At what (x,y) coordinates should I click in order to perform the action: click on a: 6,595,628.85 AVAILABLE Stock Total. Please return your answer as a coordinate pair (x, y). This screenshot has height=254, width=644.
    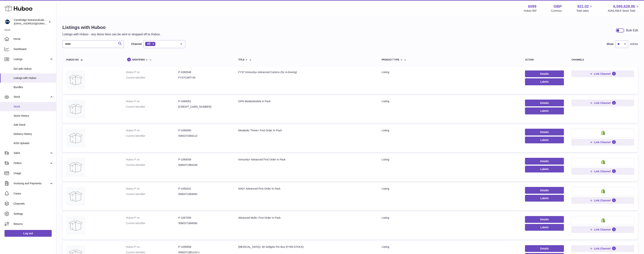
    Looking at the image, I should click on (623, 8).